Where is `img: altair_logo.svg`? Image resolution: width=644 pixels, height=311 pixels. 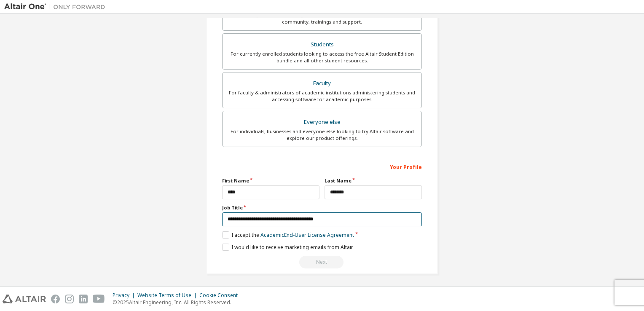
img: altair_logo.svg is located at coordinates (24, 299).